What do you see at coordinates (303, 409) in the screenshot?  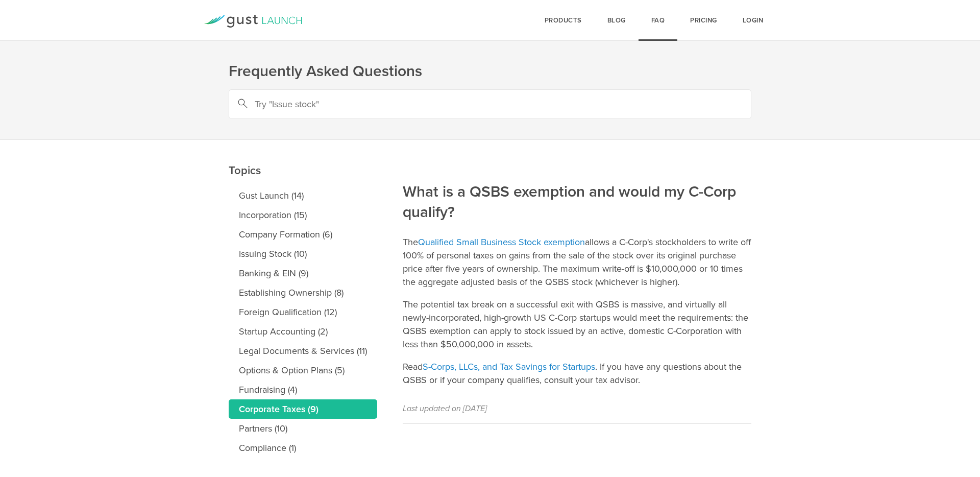 I see `a: Corporate Taxes (9)` at bounding box center [303, 409].